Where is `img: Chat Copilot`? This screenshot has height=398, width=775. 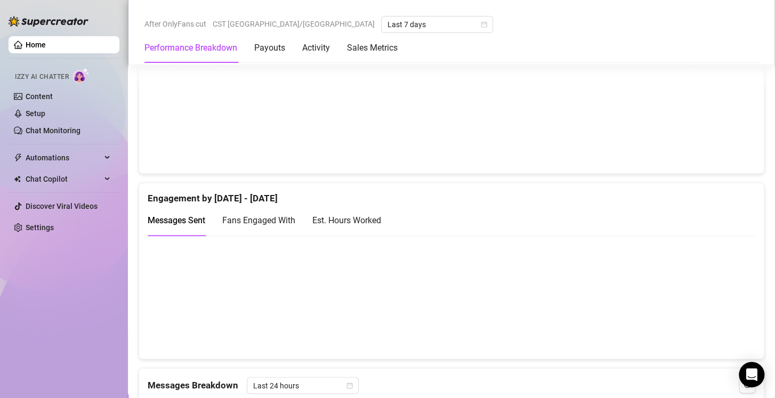 img: Chat Copilot is located at coordinates (17, 179).